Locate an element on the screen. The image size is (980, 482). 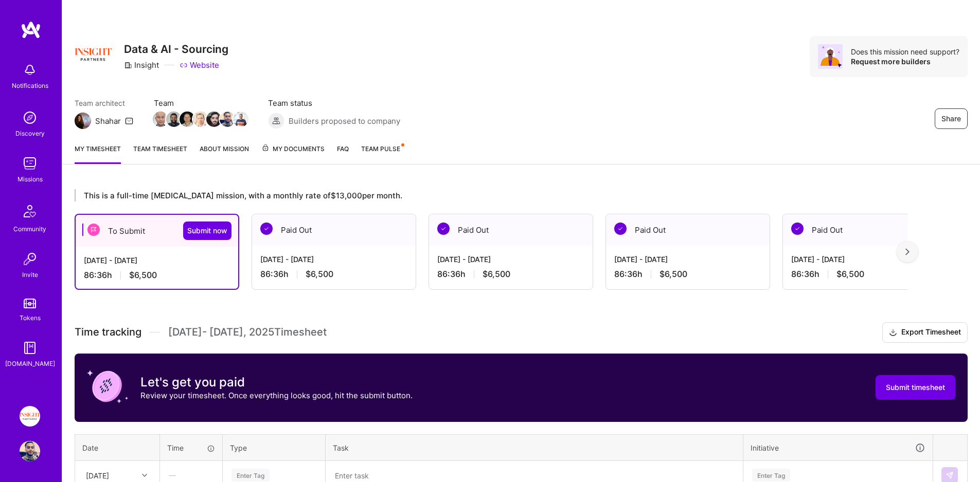
div: Insight is located at coordinates (142, 65).